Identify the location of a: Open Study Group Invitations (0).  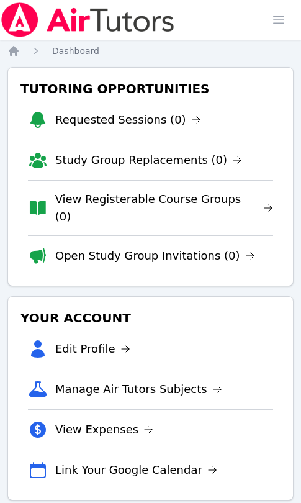
(155, 256).